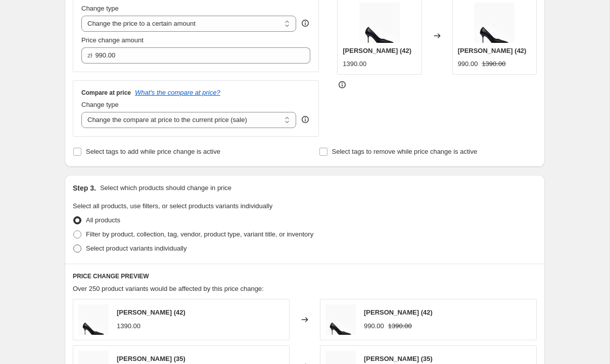 The width and height of the screenshot is (610, 364). I want to click on span: Select tags to remove while price change is active, so click(404, 151).